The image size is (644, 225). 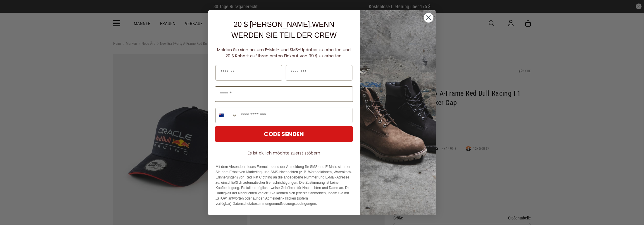 What do you see at coordinates (227, 115) in the screenshot?
I see `button: Search Countries` at bounding box center [227, 115].